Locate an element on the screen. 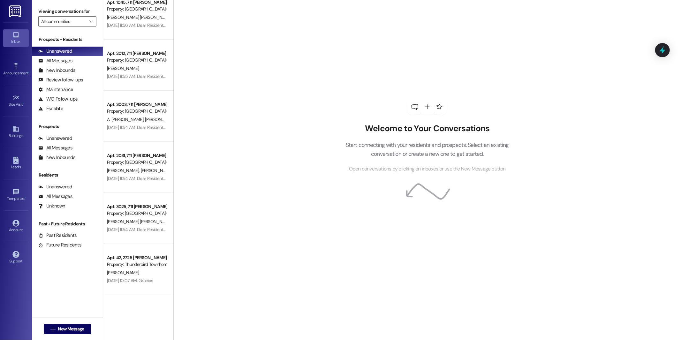 The height and width of the screenshot is (340, 681). div: Prospects + Residents is located at coordinates (67, 39).